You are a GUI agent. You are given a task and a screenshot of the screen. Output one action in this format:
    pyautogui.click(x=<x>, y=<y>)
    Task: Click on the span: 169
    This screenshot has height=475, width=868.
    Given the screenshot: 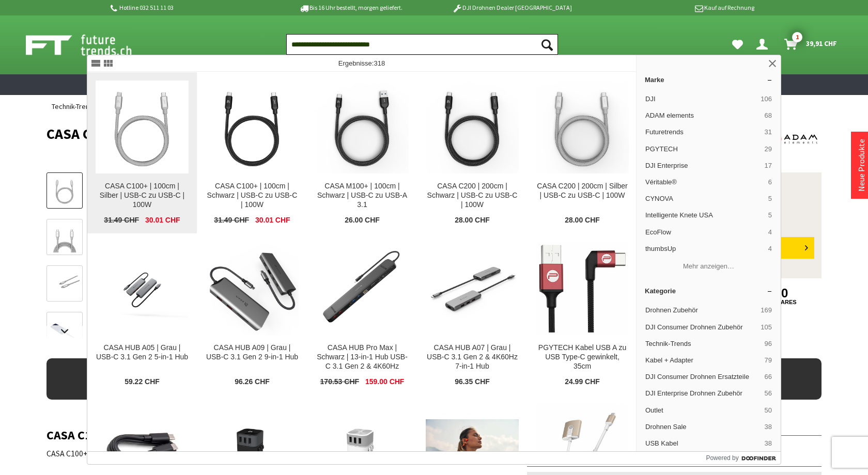 What is the action you would take?
    pyautogui.click(x=767, y=311)
    